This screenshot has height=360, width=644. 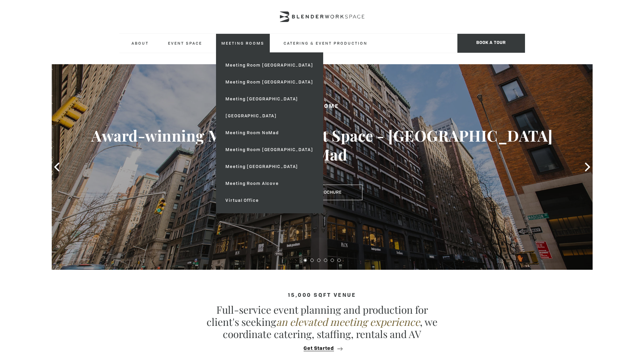 I want to click on a: Virtual Office, so click(x=269, y=200).